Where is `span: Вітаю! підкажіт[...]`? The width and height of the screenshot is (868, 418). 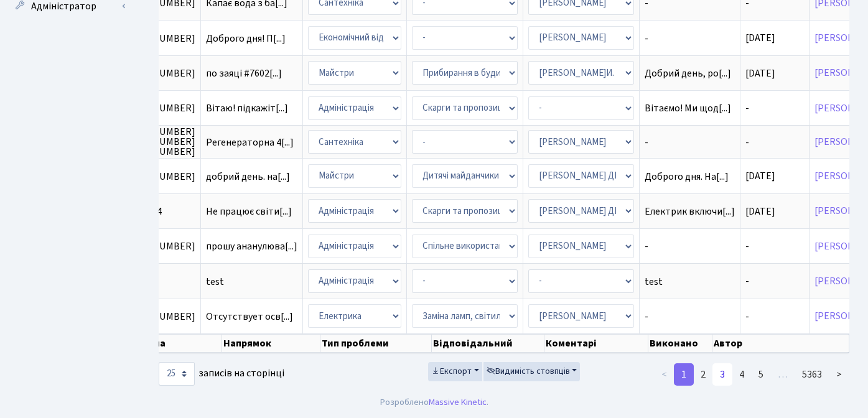
span: Вітаю! підкажіт[...] is located at coordinates (247, 108).